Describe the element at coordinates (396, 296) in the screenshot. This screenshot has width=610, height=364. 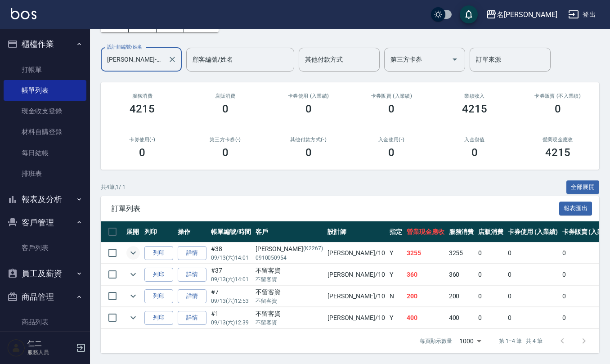
I see `td: N` at that location.